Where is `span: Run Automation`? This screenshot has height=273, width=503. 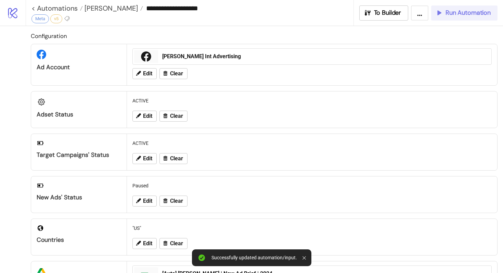 span: Run Automation is located at coordinates (468, 13).